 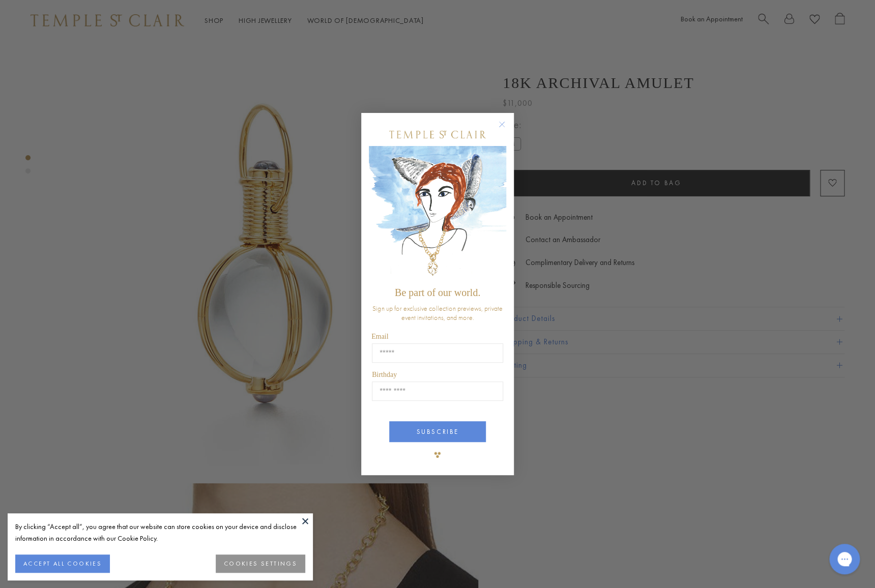 What do you see at coordinates (438, 134) in the screenshot?
I see `img: Temple St. Clair` at bounding box center [438, 134].